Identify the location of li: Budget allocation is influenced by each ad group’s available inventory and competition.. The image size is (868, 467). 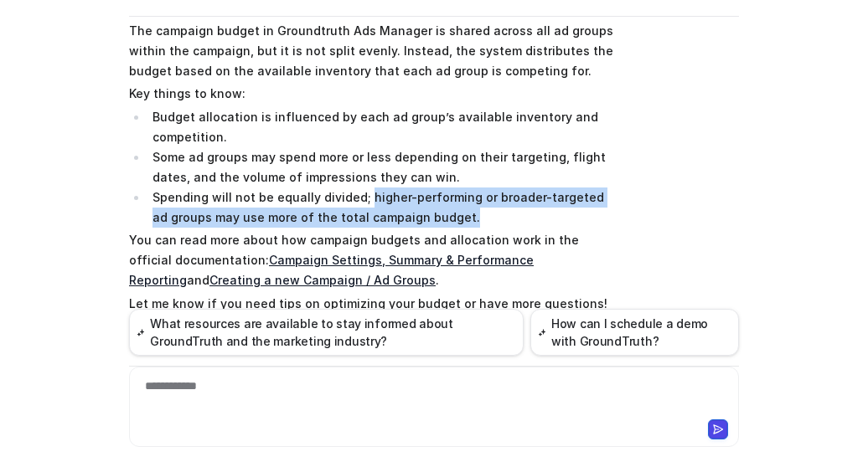
(383, 127).